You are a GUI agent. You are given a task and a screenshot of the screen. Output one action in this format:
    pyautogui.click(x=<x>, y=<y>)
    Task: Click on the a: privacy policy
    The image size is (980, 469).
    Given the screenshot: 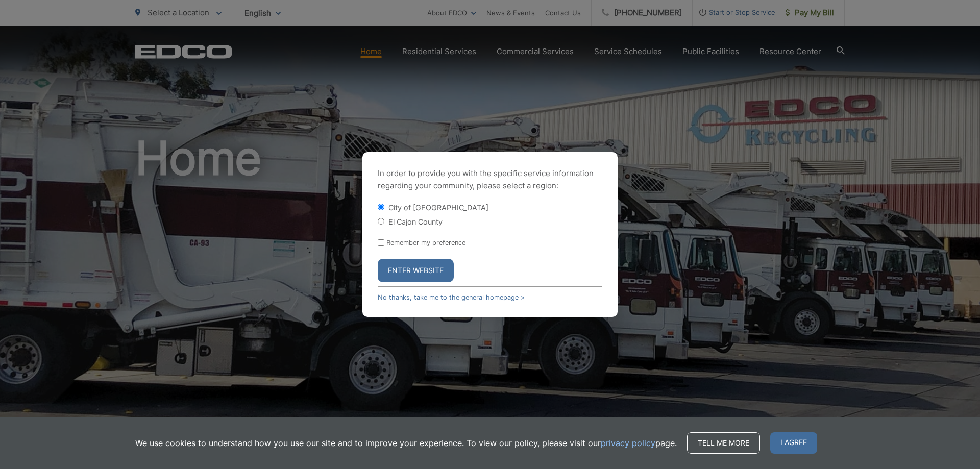 What is the action you would take?
    pyautogui.click(x=628, y=443)
    